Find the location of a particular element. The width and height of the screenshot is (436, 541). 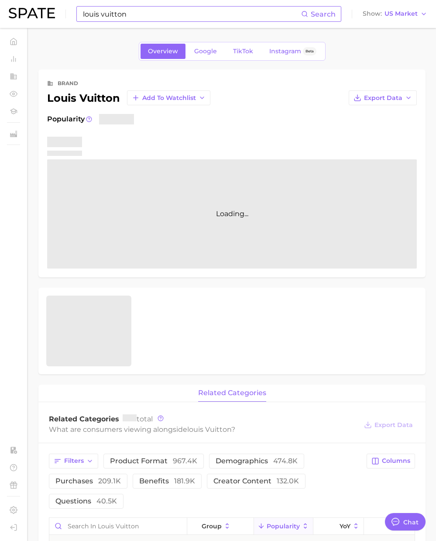

span: 181.9k is located at coordinates (185, 481).